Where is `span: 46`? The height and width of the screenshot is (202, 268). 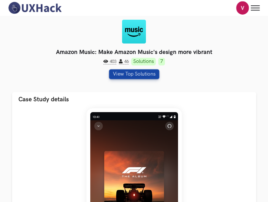 span: 46 is located at coordinates (124, 62).